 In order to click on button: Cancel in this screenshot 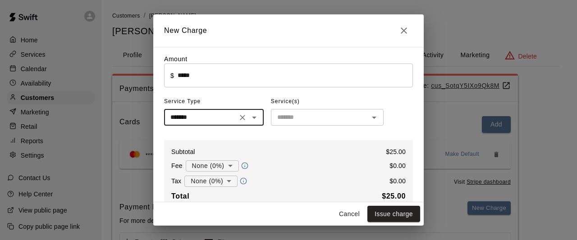, I will do `click(349, 214)`.